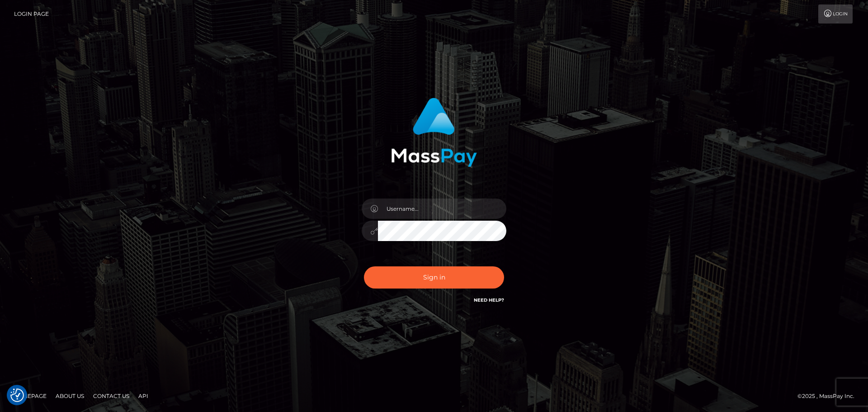 The image size is (868, 412). What do you see at coordinates (143, 396) in the screenshot?
I see `a: API` at bounding box center [143, 396].